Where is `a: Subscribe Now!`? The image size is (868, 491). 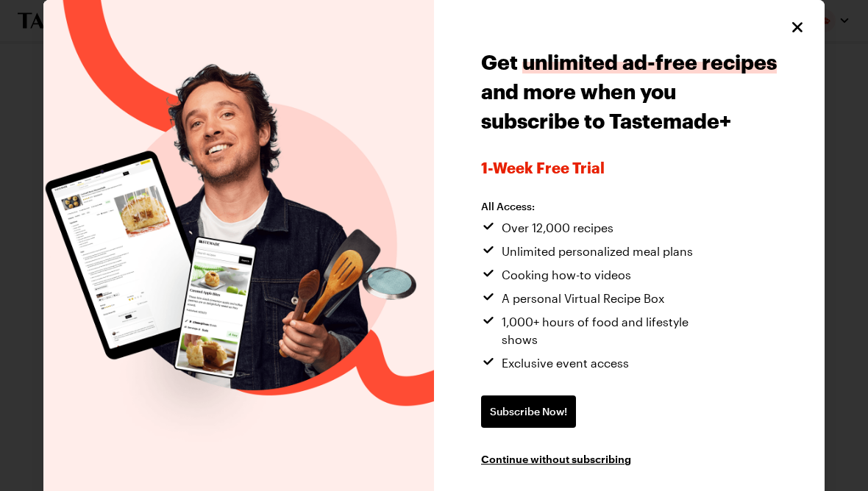 a: Subscribe Now! is located at coordinates (528, 412).